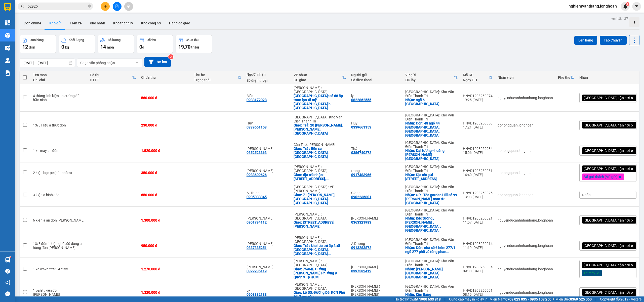  What do you see at coordinates (23, 6) in the screenshot?
I see `span: search` at bounding box center [23, 6].